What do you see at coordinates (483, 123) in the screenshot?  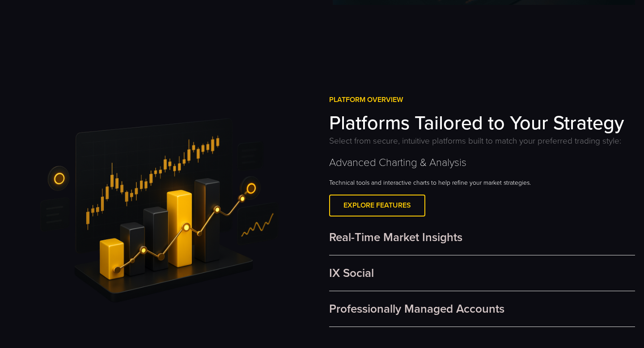 I see `h3: Platforms Tailored to Your Strategy` at bounding box center [483, 123].